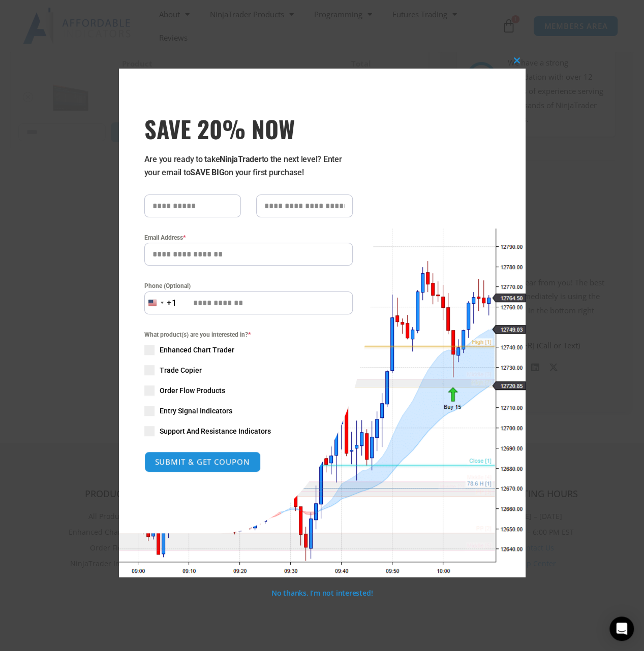 This screenshot has height=651, width=644. Describe the element at coordinates (249, 391) in the screenshot. I see `label: Order Flow Products` at that location.